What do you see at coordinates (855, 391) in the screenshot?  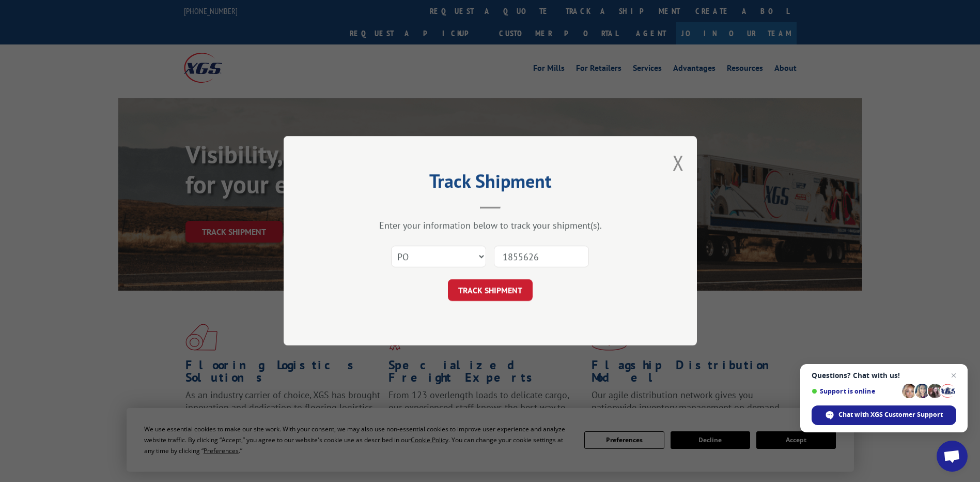 I see `span: Support is online` at bounding box center [855, 391].